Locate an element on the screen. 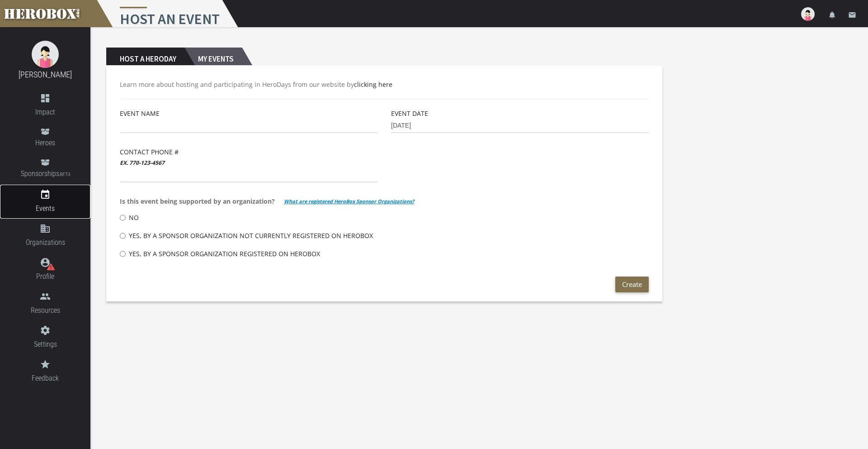 This screenshot has height=449, width=868. input: Yes, by a Sponsor Organization not currently registered on HeroBox is located at coordinates (122, 236).